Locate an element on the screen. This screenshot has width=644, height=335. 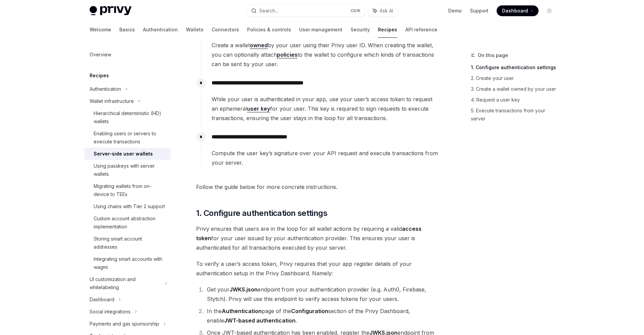
a: user key is located at coordinates (259, 109).